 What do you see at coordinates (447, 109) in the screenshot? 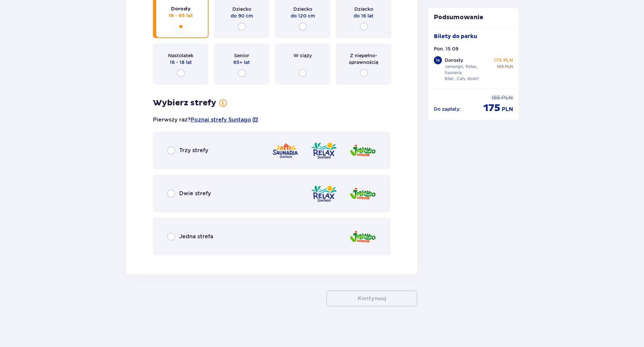
I see `p: Do zapłaty :` at bounding box center [447, 109].